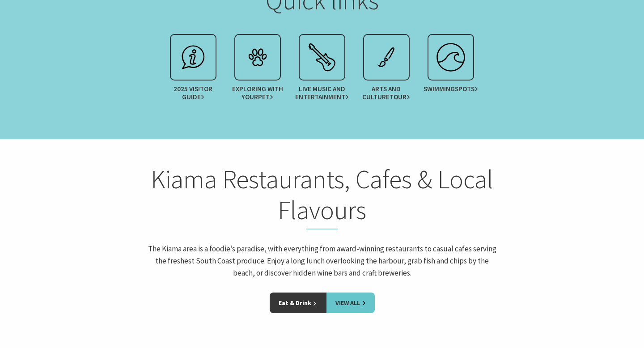  I want to click on span: Live Music and, so click(321, 93).